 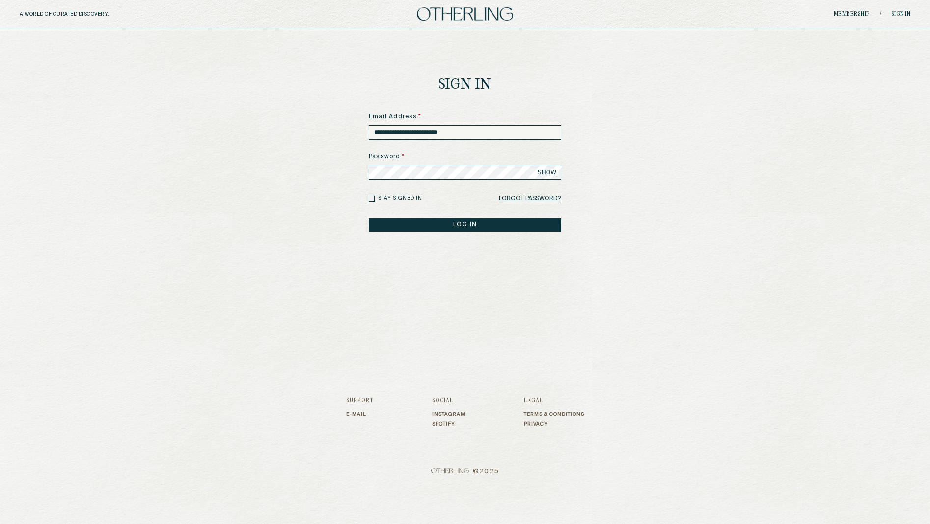 I want to click on label: Stay signed in, so click(x=400, y=198).